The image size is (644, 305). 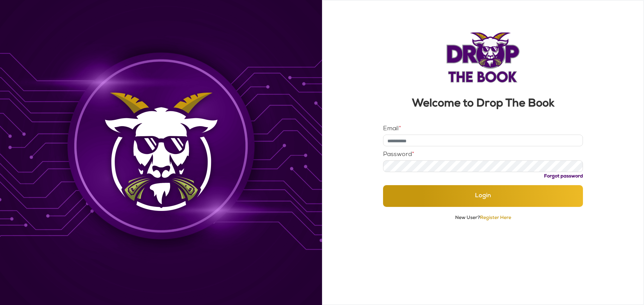 I want to click on button: Login, so click(x=483, y=196).